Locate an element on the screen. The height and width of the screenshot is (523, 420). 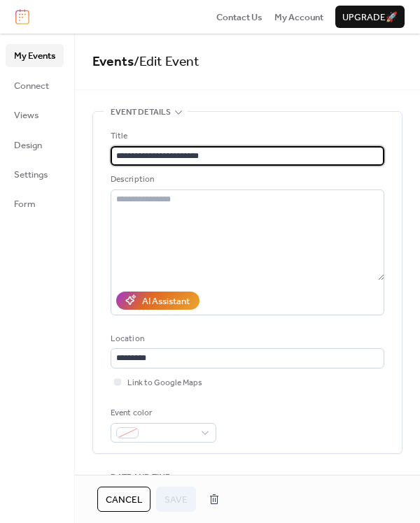
span: Views is located at coordinates (26, 115).